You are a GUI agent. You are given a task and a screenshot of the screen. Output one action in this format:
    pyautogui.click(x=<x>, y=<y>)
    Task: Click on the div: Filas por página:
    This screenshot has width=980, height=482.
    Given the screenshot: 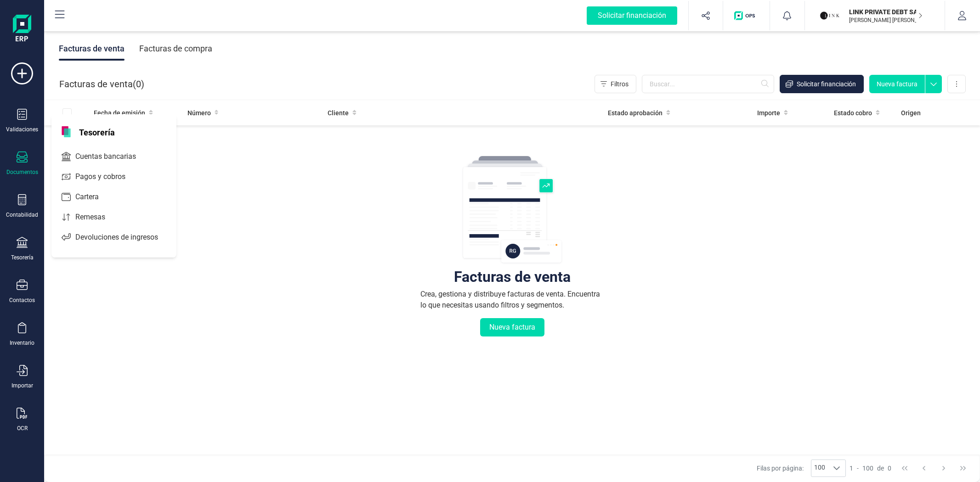 What is the action you would take?
    pyautogui.click(x=801, y=468)
    